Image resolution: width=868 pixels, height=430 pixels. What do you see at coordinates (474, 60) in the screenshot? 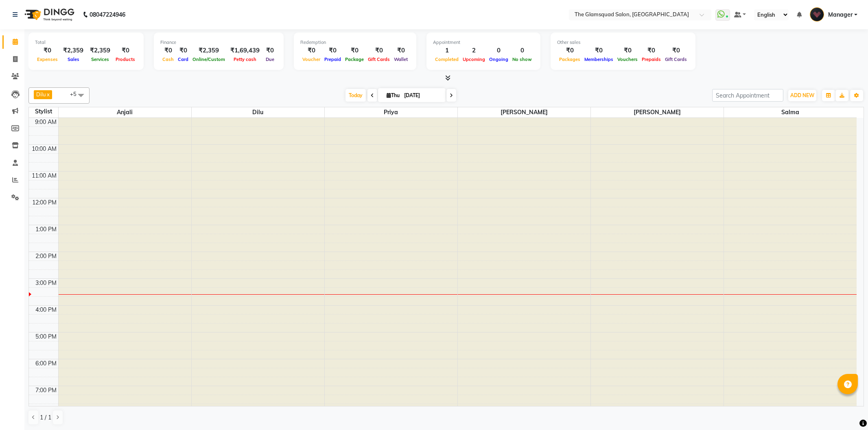
I see `span: Upcoming` at bounding box center [474, 60].